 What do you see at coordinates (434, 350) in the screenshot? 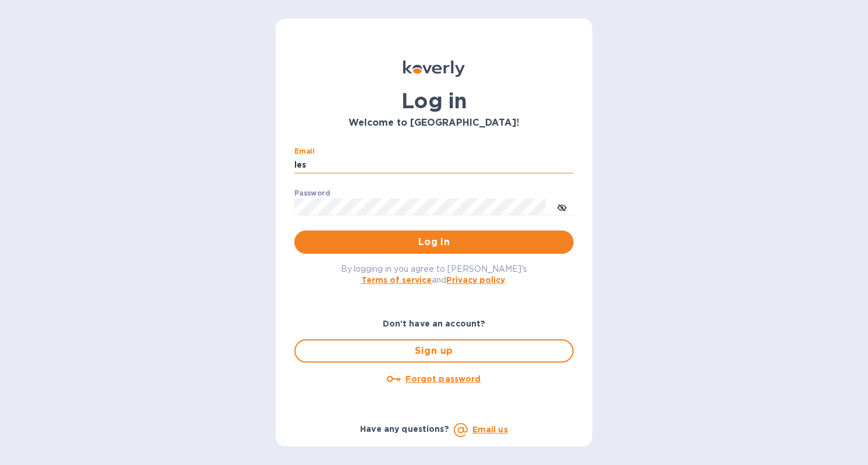
I see `span: Sign up` at bounding box center [434, 350].